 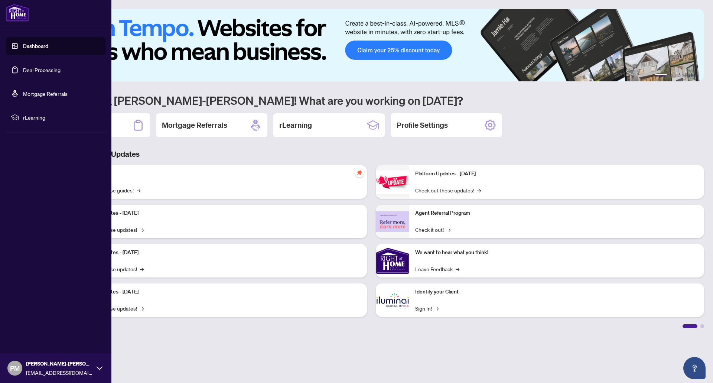 What do you see at coordinates (17, 13) in the screenshot?
I see `img: logo` at bounding box center [17, 13].